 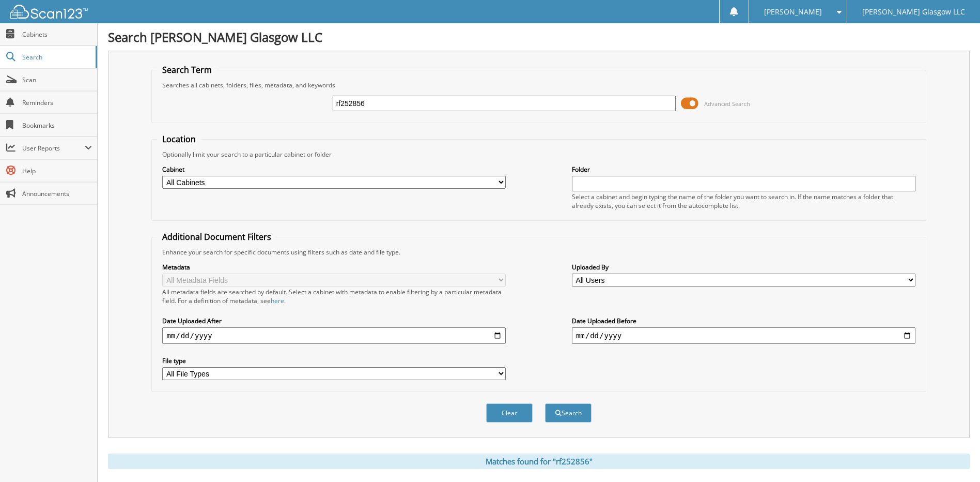 What do you see at coordinates (57, 103) in the screenshot?
I see `span: Reminders` at bounding box center [57, 103].